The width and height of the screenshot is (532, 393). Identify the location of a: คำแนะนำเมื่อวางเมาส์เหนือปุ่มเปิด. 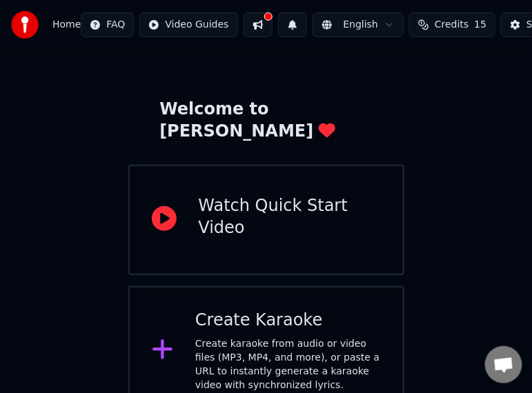
(504, 365).